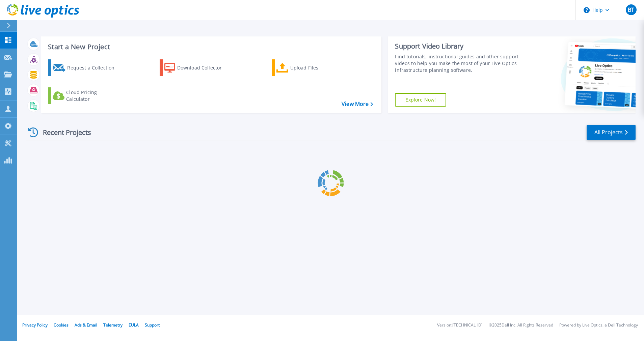 Image resolution: width=644 pixels, height=341 pixels. What do you see at coordinates (611, 132) in the screenshot?
I see `a: All Projects` at bounding box center [611, 132].